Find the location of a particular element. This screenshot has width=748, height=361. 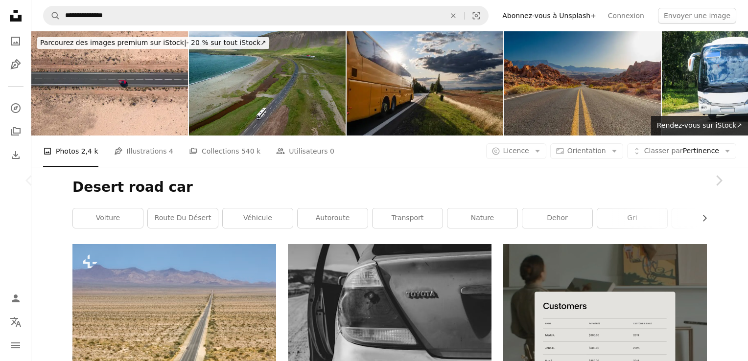

a: Illustrations is located at coordinates (16, 65).